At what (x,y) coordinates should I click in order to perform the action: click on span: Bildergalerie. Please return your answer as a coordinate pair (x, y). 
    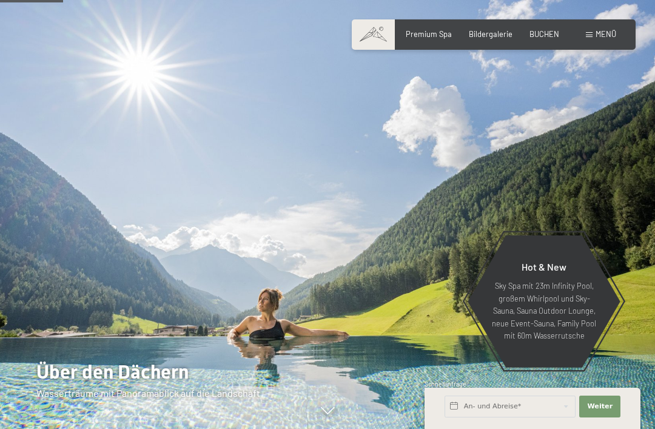
    Looking at the image, I should click on (490, 34).